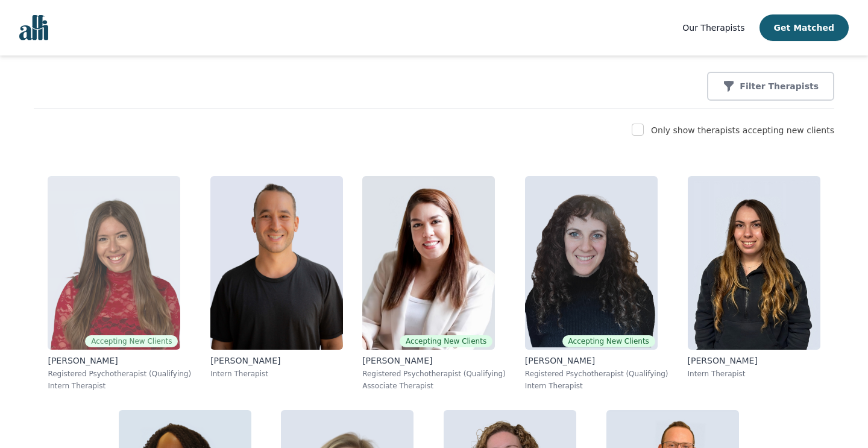  I want to click on button: Filter Therapists, so click(770, 86).